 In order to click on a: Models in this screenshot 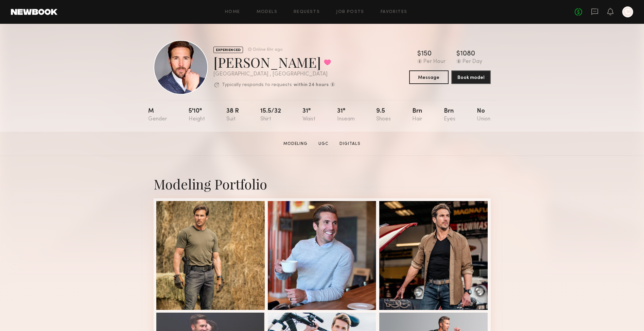, I will do `click(267, 12)`.